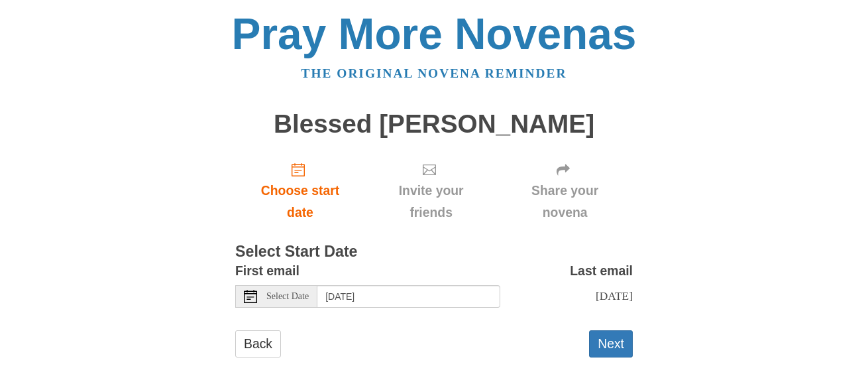 This screenshot has height=392, width=868. What do you see at coordinates (300, 190) in the screenshot?
I see `a: Choose start date` at bounding box center [300, 190].